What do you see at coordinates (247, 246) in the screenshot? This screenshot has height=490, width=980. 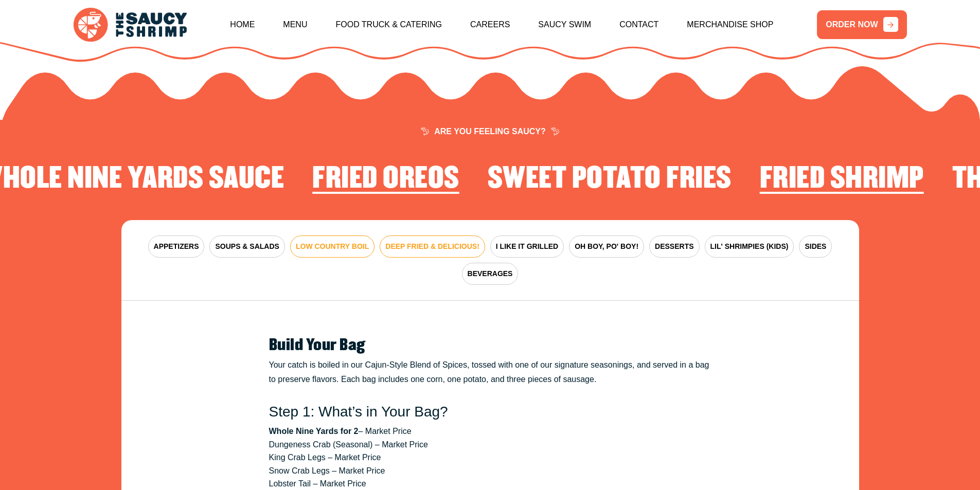 I see `span: SOUPS & SALADS` at bounding box center [247, 246].